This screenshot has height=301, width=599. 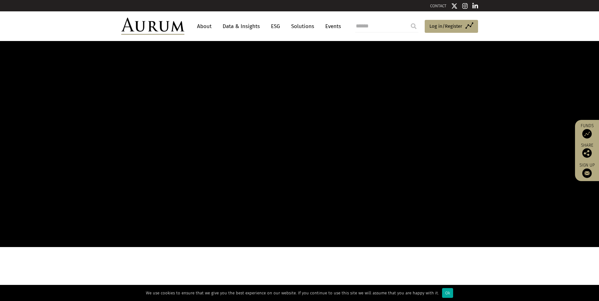 What do you see at coordinates (446, 26) in the screenshot?
I see `span: Log in/Register` at bounding box center [446, 26].